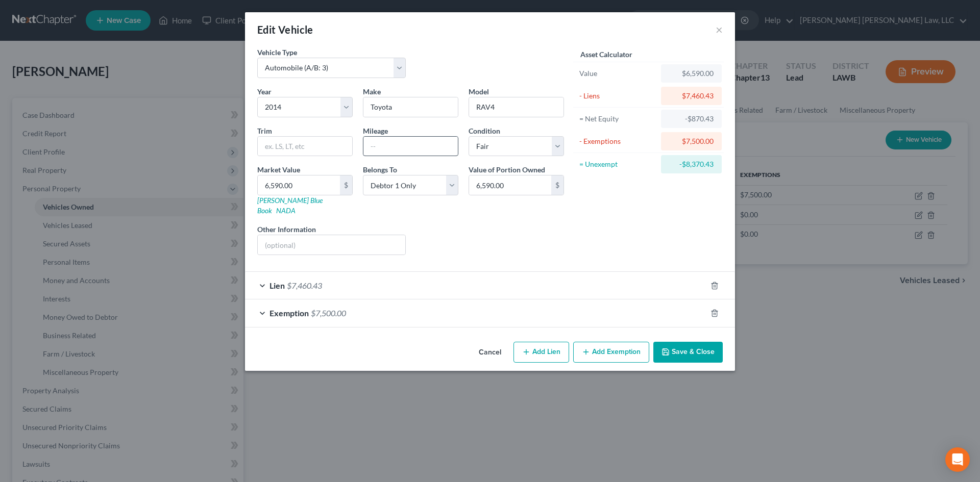 The image size is (980, 482). What do you see at coordinates (617, 119) in the screenshot?
I see `div: = Net Equity` at bounding box center [617, 119].